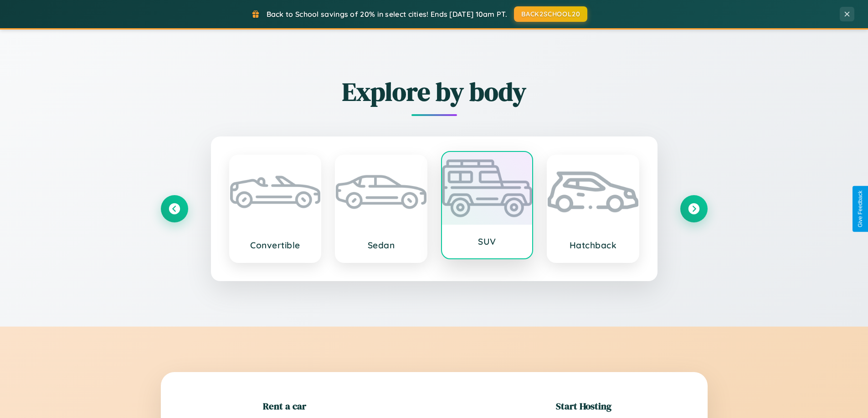 The width and height of the screenshot is (868, 418). Describe the element at coordinates (550, 14) in the screenshot. I see `button: BACK2SCHOOL20` at that location.